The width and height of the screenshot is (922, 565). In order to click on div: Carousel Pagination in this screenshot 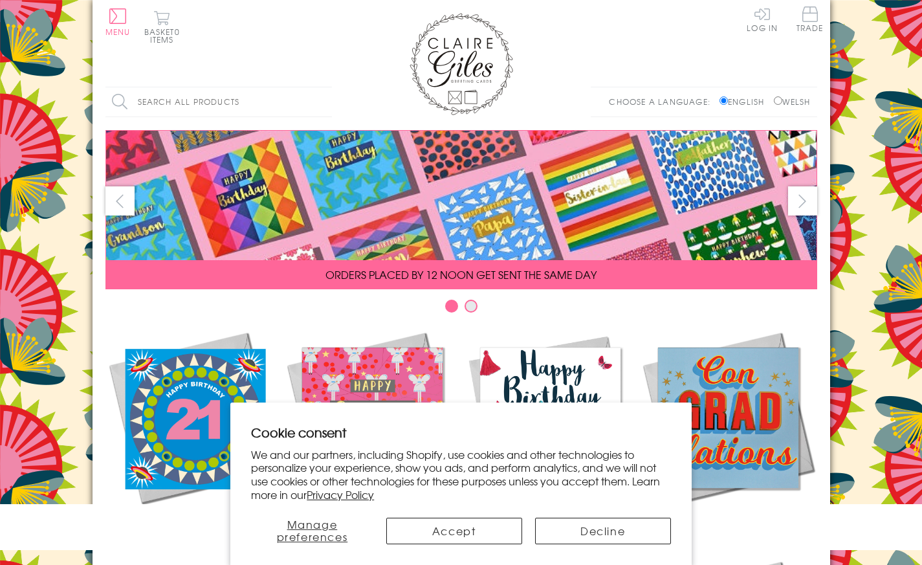, I will do `click(461, 309)`.